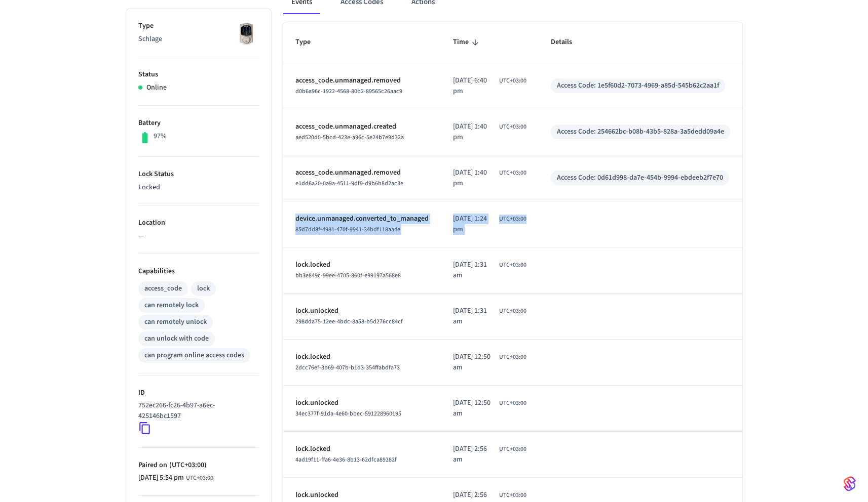 The height and width of the screenshot is (502, 868). I want to click on span: 34ec377f-91da-4e60-bbec-591228960195, so click(348, 414).